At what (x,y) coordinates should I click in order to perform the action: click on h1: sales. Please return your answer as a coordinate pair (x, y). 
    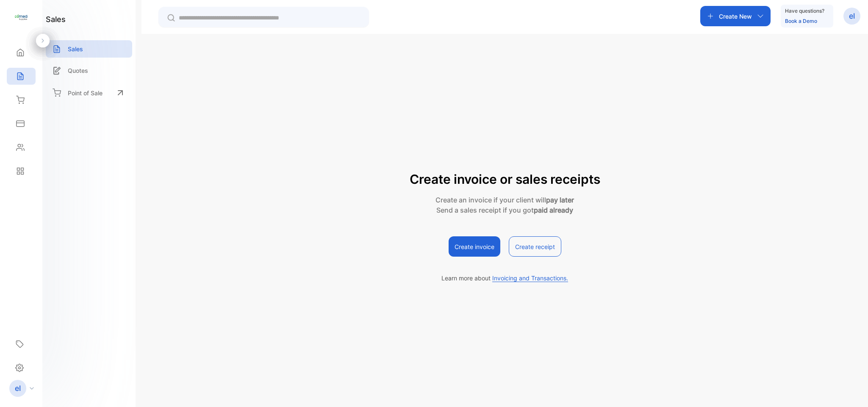
    Looking at the image, I should click on (55, 19).